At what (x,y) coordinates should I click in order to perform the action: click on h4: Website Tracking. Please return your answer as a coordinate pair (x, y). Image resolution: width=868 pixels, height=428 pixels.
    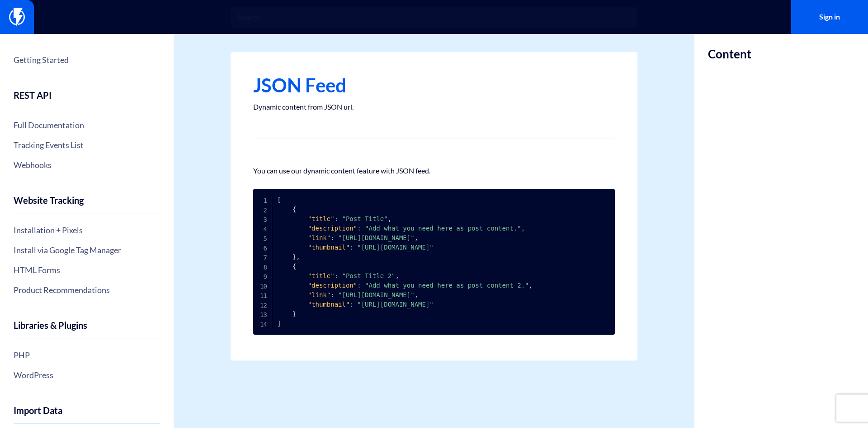
    Looking at the image, I should click on (87, 204).